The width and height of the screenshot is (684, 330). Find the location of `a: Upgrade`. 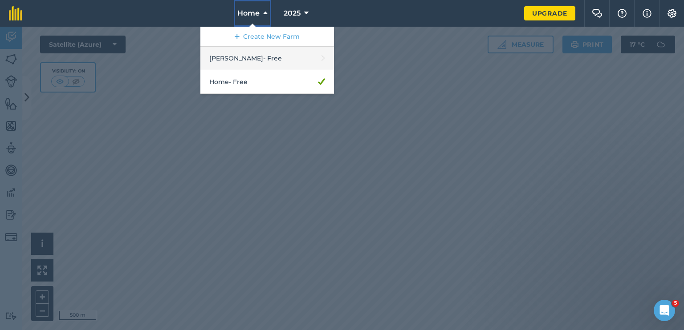

a: Upgrade is located at coordinates (549, 13).